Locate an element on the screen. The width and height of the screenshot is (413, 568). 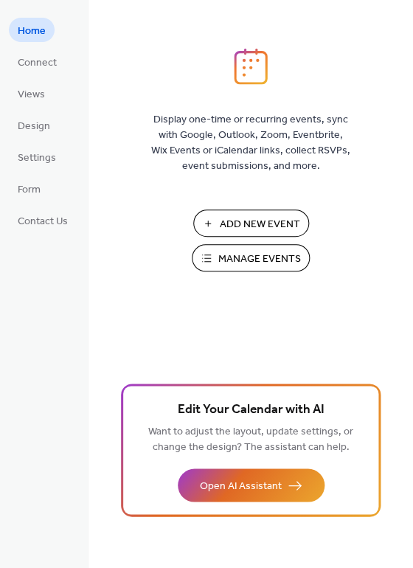
a: Connect is located at coordinates (37, 61).